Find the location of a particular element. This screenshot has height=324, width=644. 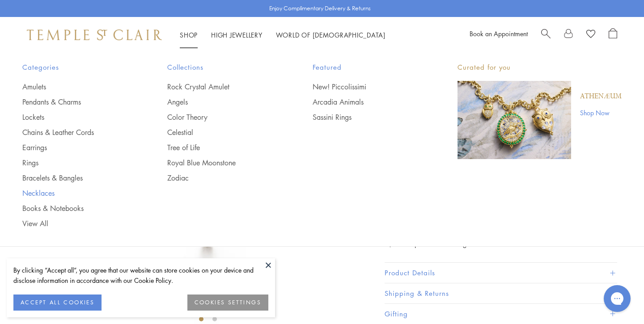

a: Athenæum is located at coordinates (601, 97).